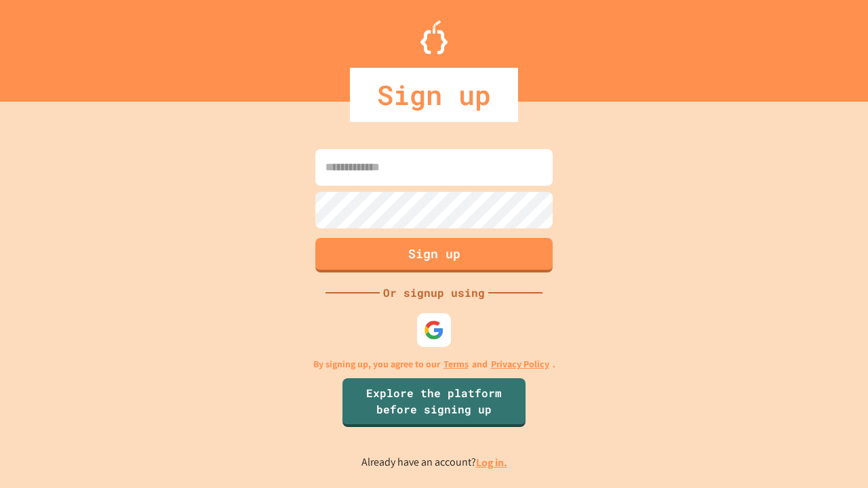 The width and height of the screenshot is (868, 488). What do you see at coordinates (492, 462) in the screenshot?
I see `a: Log in.` at bounding box center [492, 462].